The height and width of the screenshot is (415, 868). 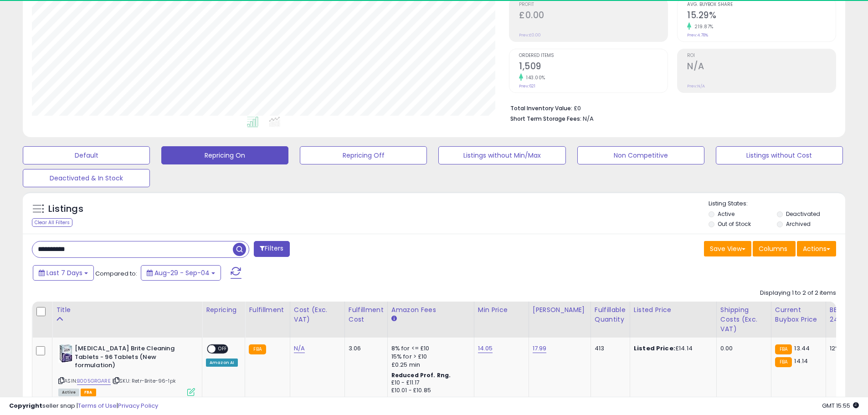 I want to click on div: seller snap | |, so click(x=84, y=407).